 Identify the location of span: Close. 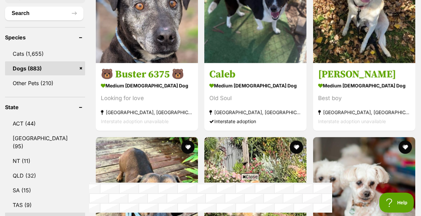
(250, 176).